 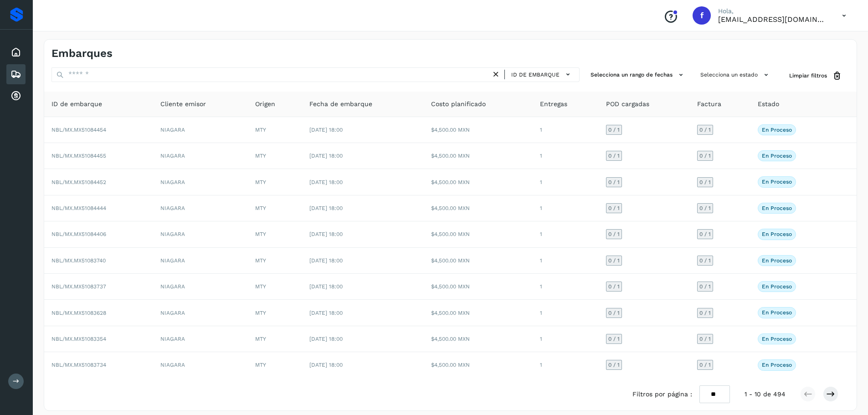 What do you see at coordinates (265, 104) in the screenshot?
I see `span: Origen` at bounding box center [265, 104].